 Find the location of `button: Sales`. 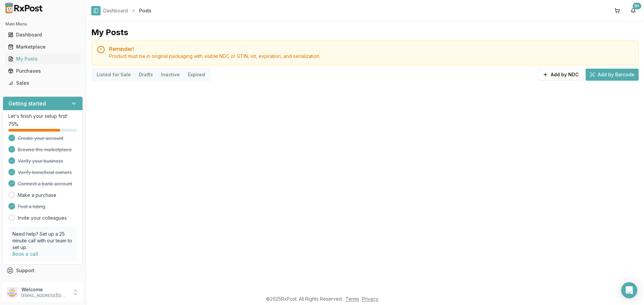

button: Sales is located at coordinates (43, 83).